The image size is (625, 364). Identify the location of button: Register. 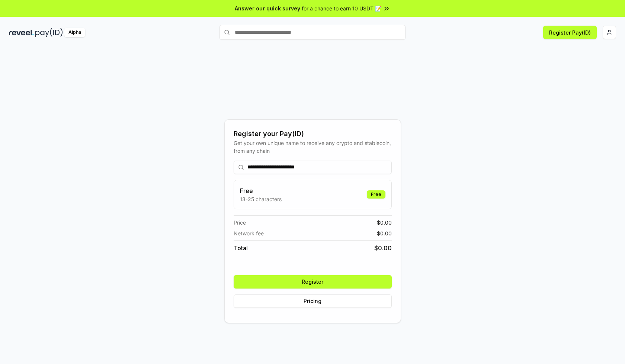
(312, 282).